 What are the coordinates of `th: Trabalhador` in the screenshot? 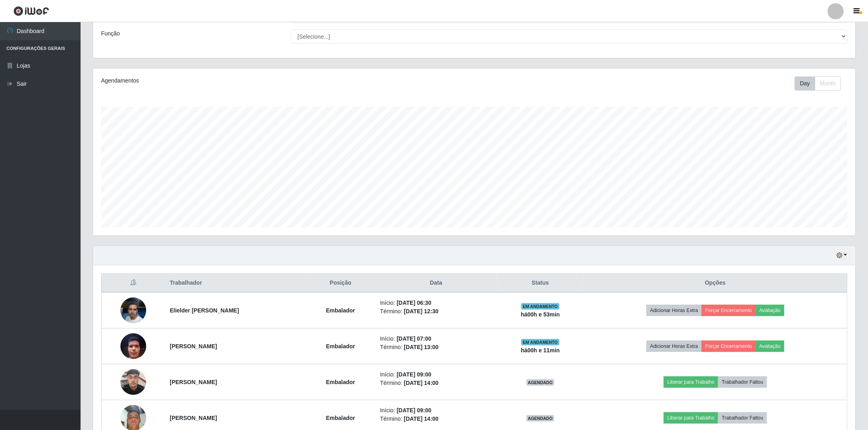 It's located at (235, 283).